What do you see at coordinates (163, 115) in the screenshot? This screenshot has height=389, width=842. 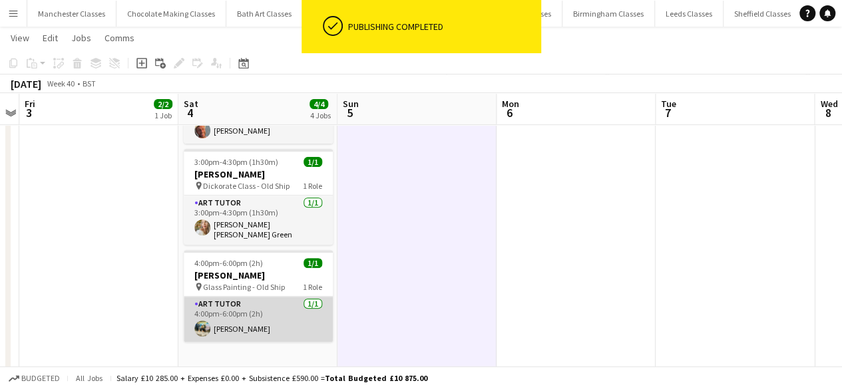 I see `div: 1 Job` at bounding box center [163, 115].